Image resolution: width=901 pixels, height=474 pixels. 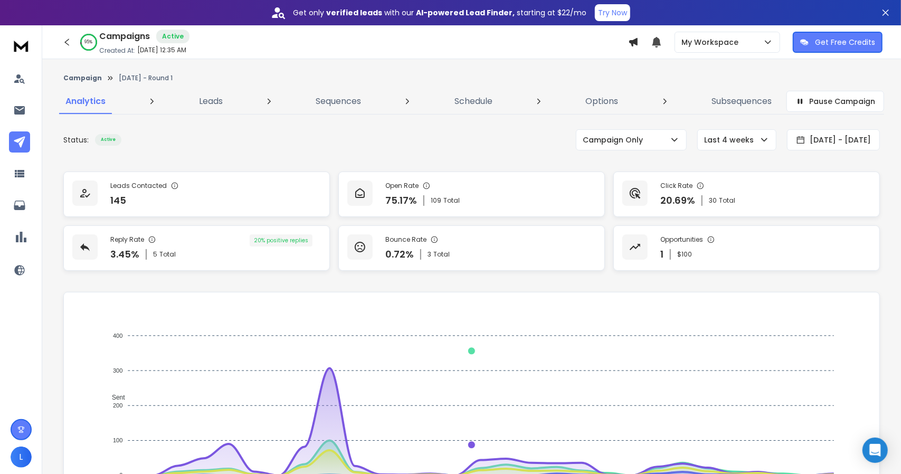 What do you see at coordinates (118, 201) in the screenshot?
I see `p: 145` at bounding box center [118, 201].